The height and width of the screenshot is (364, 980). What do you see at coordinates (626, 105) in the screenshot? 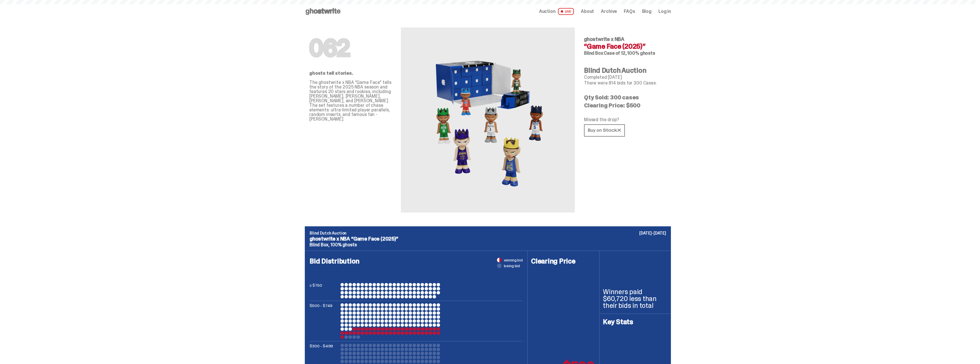
I see `p: Clearing Price: $500` at bounding box center [626, 105].